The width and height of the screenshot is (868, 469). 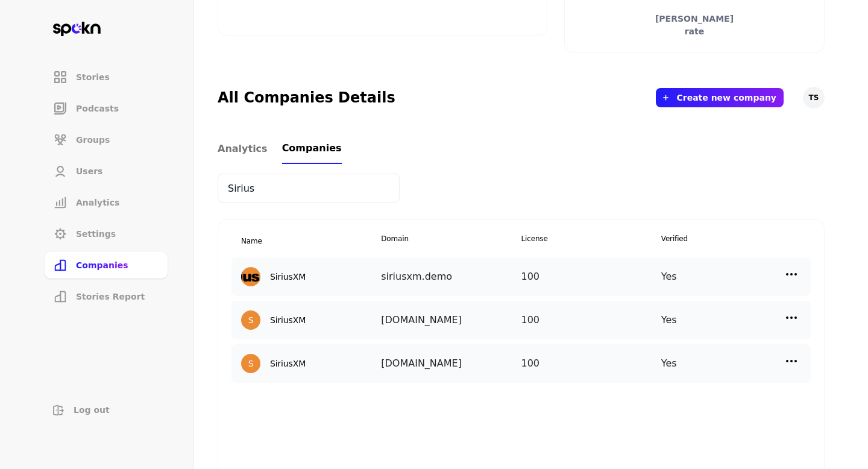 I want to click on a: Users, so click(x=106, y=171).